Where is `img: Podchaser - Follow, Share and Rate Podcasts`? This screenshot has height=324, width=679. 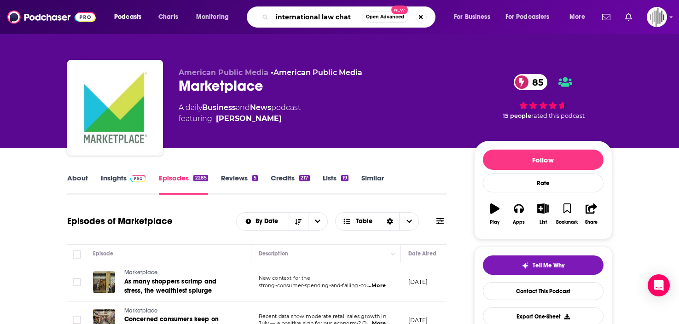 img: Podchaser - Follow, Share and Rate Podcasts is located at coordinates (52, 17).